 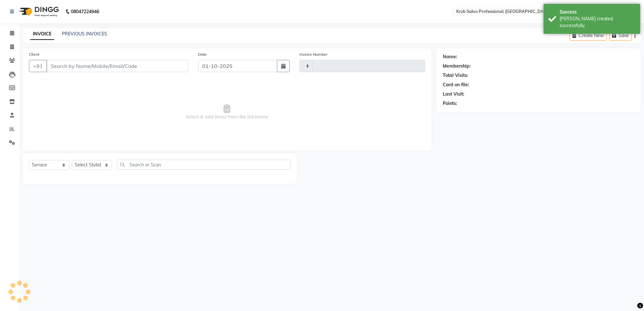 What do you see at coordinates (597, 22) in the screenshot?
I see `div: Bill created successfully.` at bounding box center [597, 22].